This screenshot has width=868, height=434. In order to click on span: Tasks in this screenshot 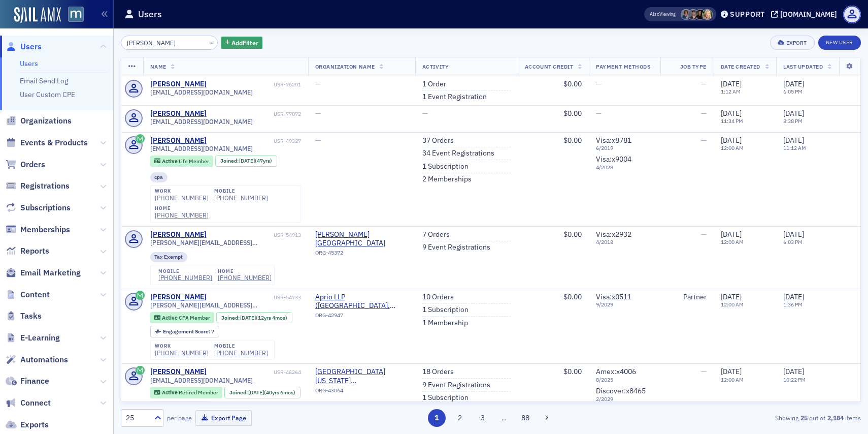, I will do `click(31, 315)`.